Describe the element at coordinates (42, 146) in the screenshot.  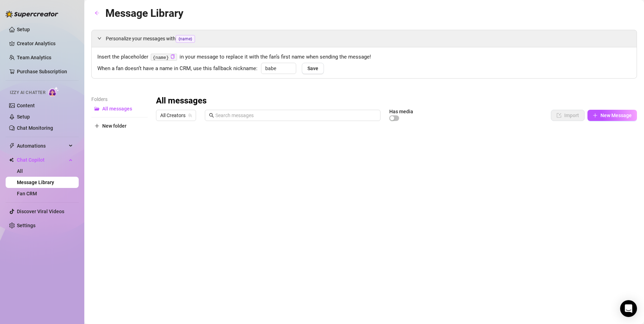
I see `span: Automations` at that location.